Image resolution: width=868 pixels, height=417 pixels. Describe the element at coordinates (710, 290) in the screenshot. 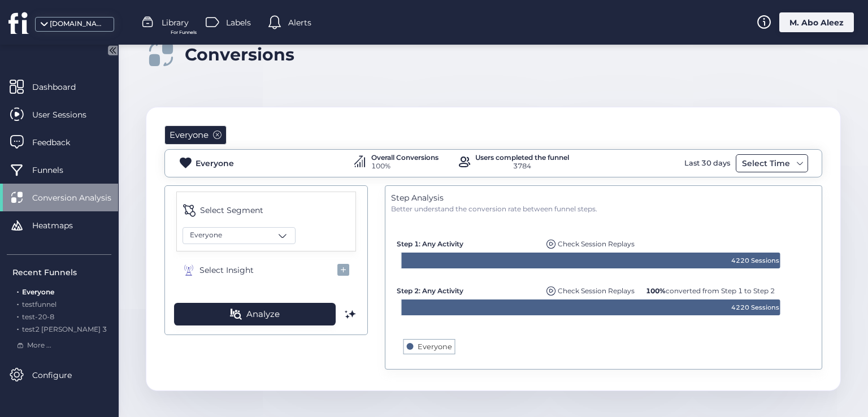

I see `span: converted from Step 1 to Step 2` at that location.